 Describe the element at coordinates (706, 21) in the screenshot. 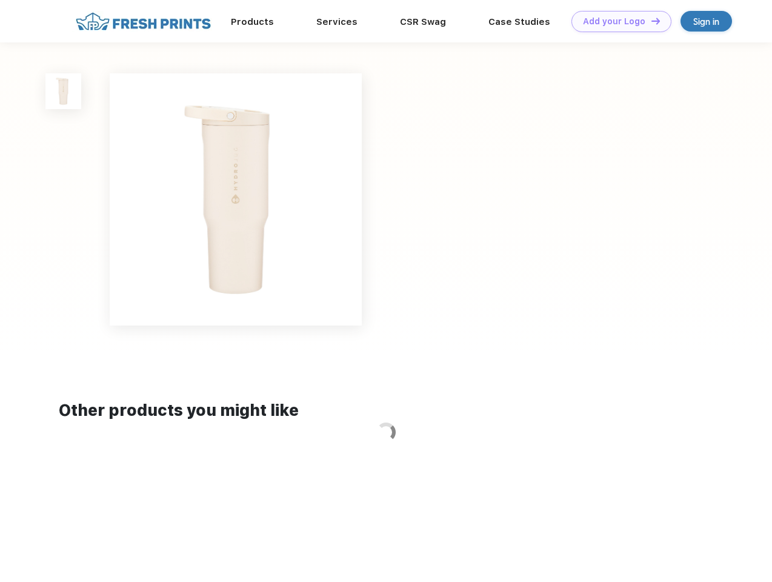

I see `a: Sign in` at that location.